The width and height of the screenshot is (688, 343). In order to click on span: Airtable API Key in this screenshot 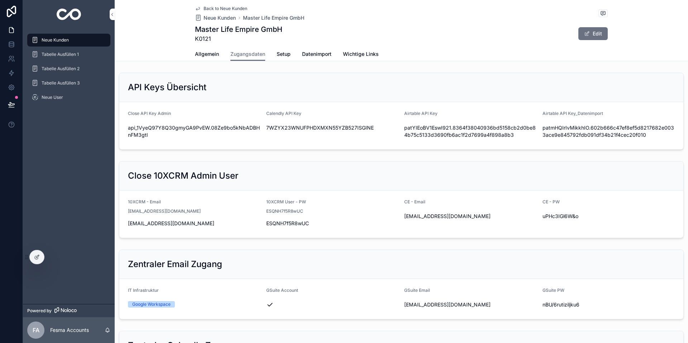, I will do `click(421, 113)`.